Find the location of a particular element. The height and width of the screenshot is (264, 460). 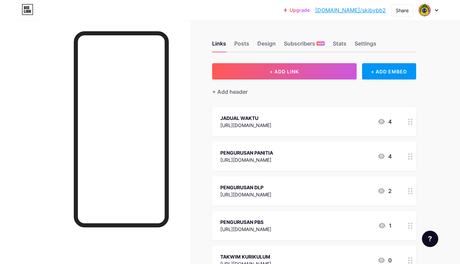

div: PENGURUSAN DLP is located at coordinates (246, 187).